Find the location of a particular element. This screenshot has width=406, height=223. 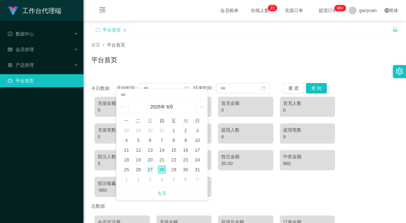

th: 周一 is located at coordinates (126, 121).